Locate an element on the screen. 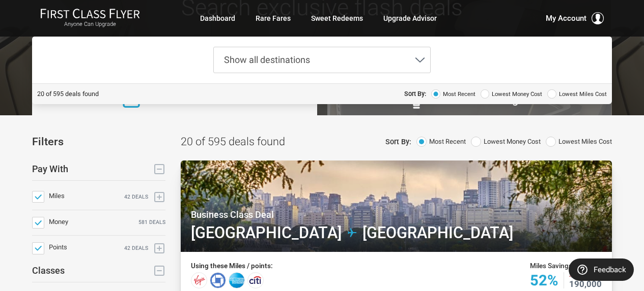 The height and width of the screenshot is (291, 644). h3: 20 of 595 deals found is located at coordinates (233, 142).